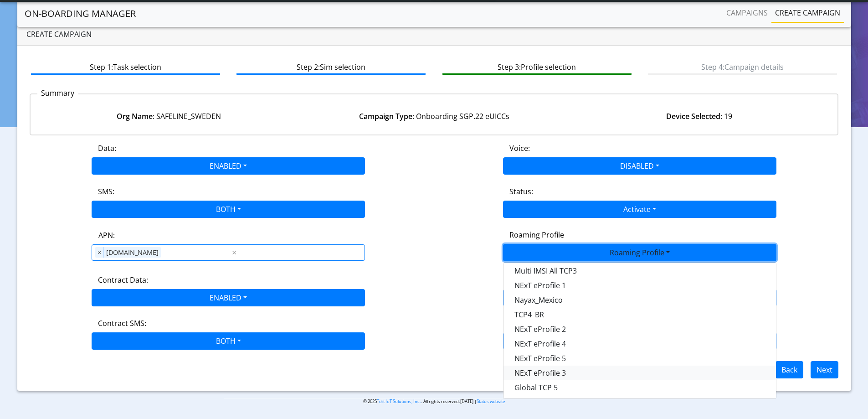 The image size is (868, 419). I want to click on div: Create campaign, so click(434, 34).